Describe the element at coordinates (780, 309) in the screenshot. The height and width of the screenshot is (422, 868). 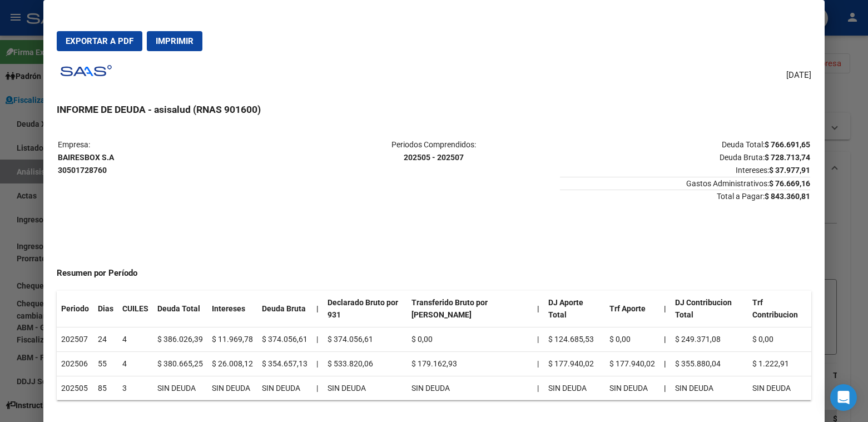
I see `th: Trf Contribucion` at that location.